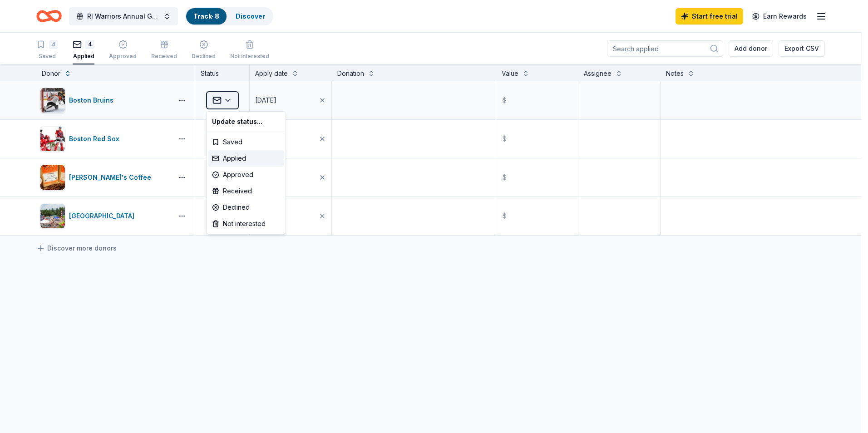 The width and height of the screenshot is (868, 433). I want to click on div: Approved, so click(246, 175).